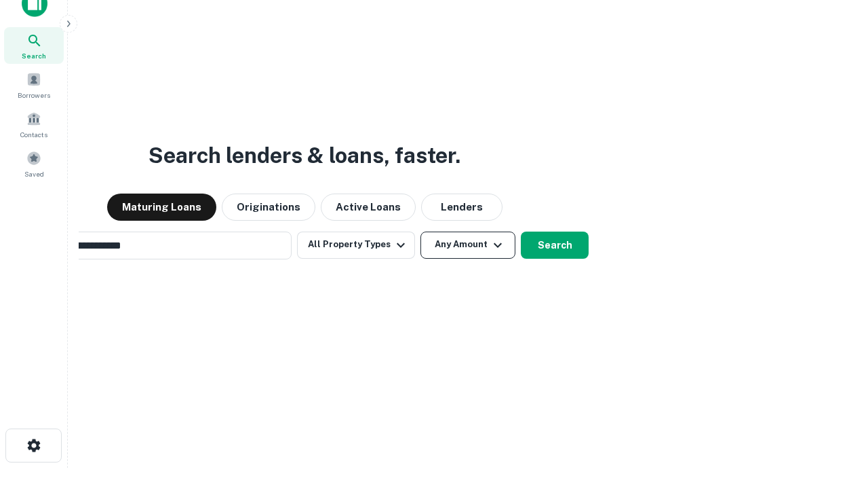 The width and height of the screenshot is (868, 489). I want to click on button: All Property Types, so click(356, 245).